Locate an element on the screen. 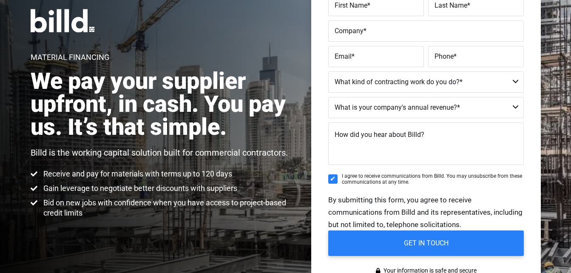  span: By submitting this form, you agree to receive communications from Billd and its representatives, ... is located at coordinates (425, 212).